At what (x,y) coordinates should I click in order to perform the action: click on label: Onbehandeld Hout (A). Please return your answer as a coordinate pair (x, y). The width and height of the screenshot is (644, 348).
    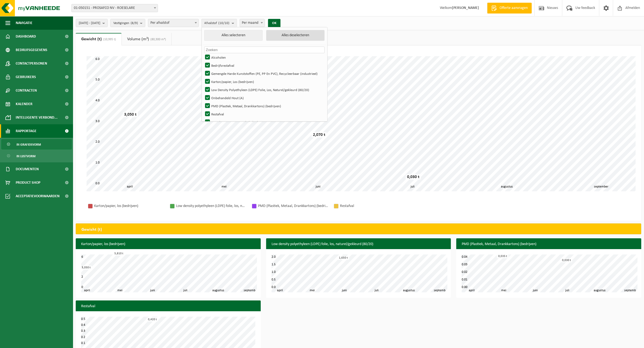
    Looking at the image, I should click on (264, 98).